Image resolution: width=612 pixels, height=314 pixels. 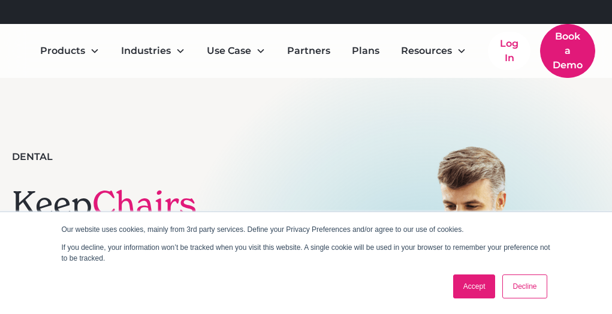 What do you see at coordinates (366, 51) in the screenshot?
I see `a: Plans` at bounding box center [366, 51].